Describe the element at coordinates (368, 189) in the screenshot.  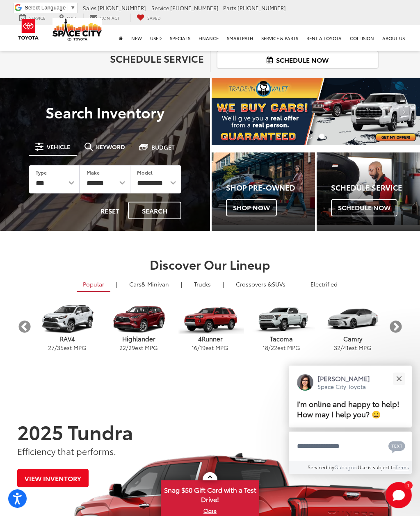
I see `a: Schedule Service Schedule Now` at that location.